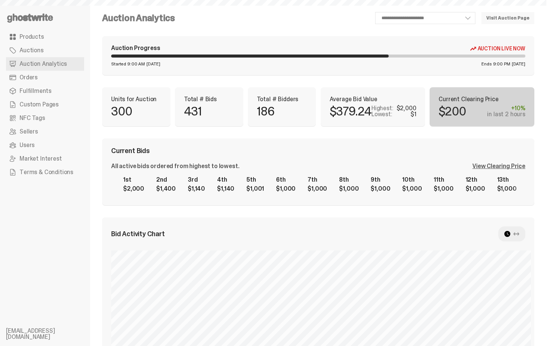 This screenshot has height=346, width=552. What do you see at coordinates (45, 37) in the screenshot?
I see `a: Products` at bounding box center [45, 37].